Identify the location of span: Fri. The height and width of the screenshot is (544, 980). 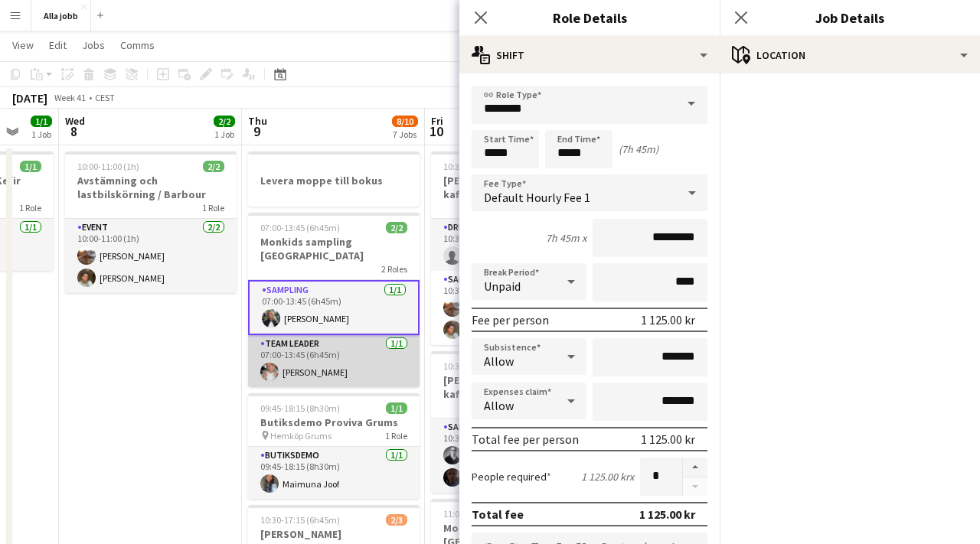
(437, 121).